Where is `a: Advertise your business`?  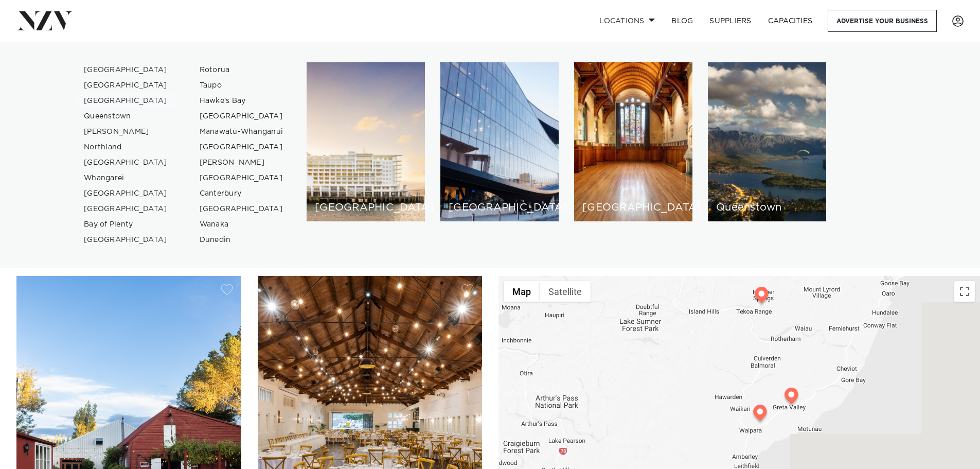 a: Advertise your business is located at coordinates (882, 20).